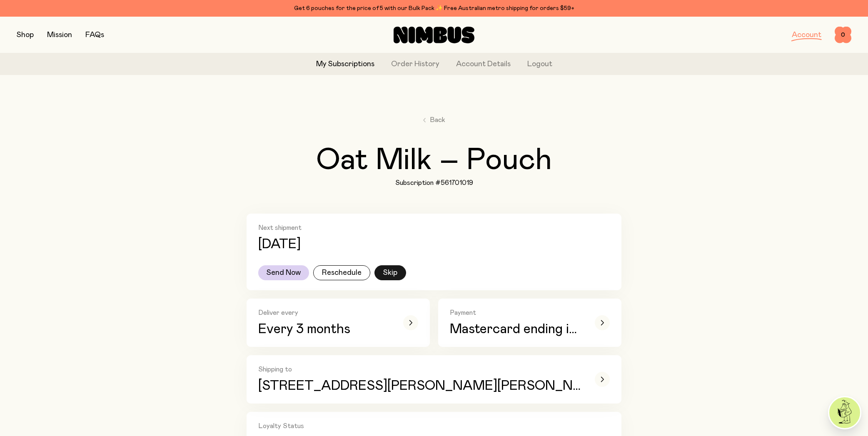 Image resolution: width=868 pixels, height=436 pixels. Describe the element at coordinates (434, 183) in the screenshot. I see `h1: Subscription #561701019` at that location.